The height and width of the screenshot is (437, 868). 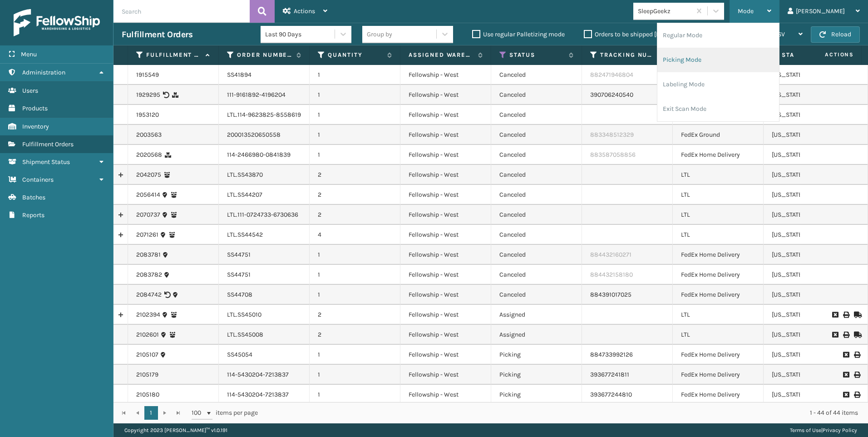 What do you see at coordinates (611, 75) in the screenshot?
I see `a: 882471946804` at bounding box center [611, 75].